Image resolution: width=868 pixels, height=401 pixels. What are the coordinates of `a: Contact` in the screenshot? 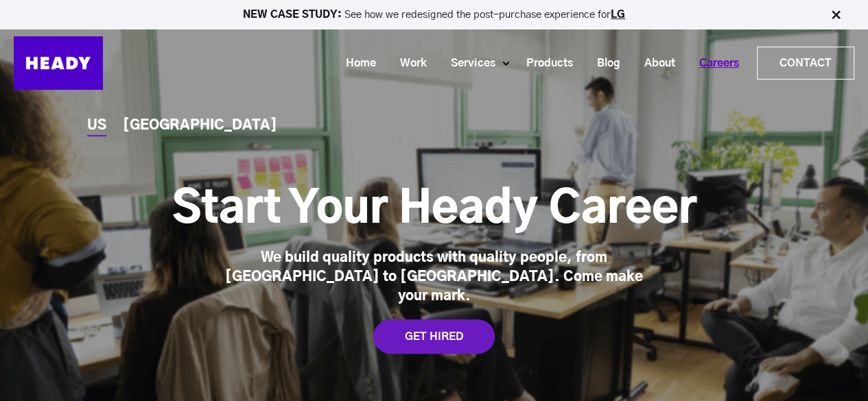 It's located at (806, 63).